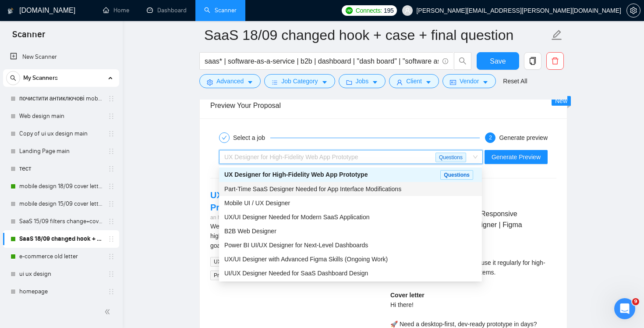  I want to click on span: folder, so click(349, 82).